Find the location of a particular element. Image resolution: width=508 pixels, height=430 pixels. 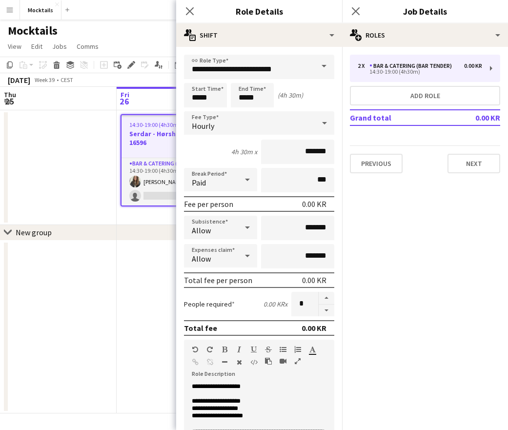

button: Strikethrough is located at coordinates (268, 349).